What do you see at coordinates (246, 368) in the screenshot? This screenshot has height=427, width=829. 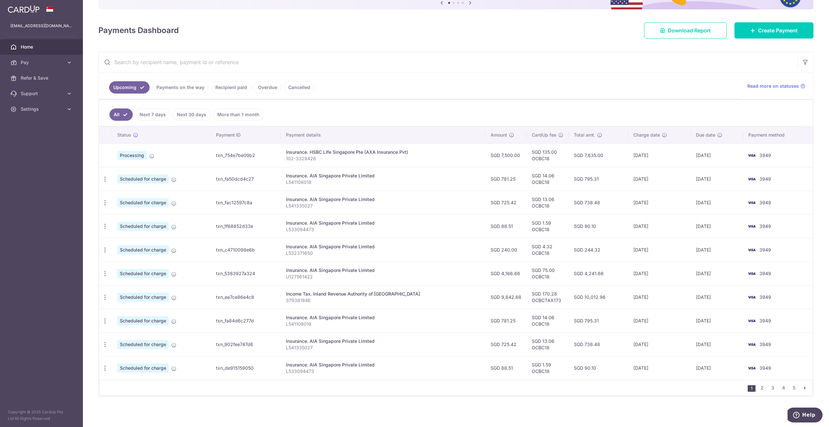 I see `td: txn_de915159050` at bounding box center [246, 368].